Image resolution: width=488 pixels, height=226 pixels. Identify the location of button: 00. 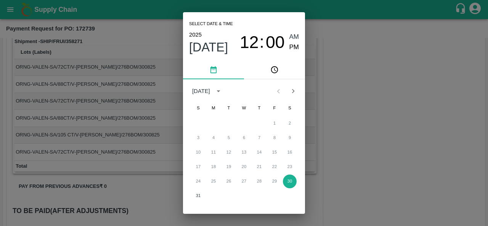
(275, 42).